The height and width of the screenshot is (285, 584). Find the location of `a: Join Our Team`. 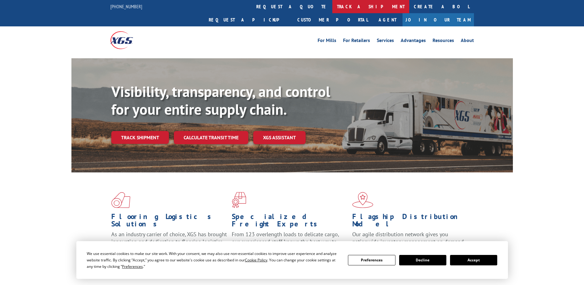

a: Join Our Team is located at coordinates (438, 20).